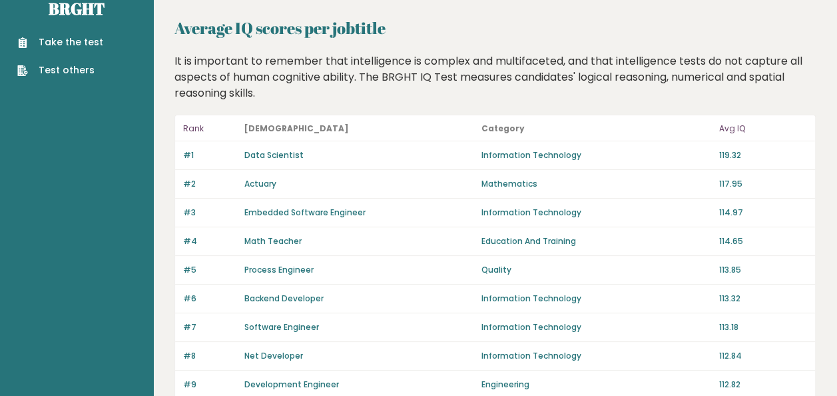  What do you see at coordinates (763, 298) in the screenshot?
I see `p: 113.32` at bounding box center [763, 298].